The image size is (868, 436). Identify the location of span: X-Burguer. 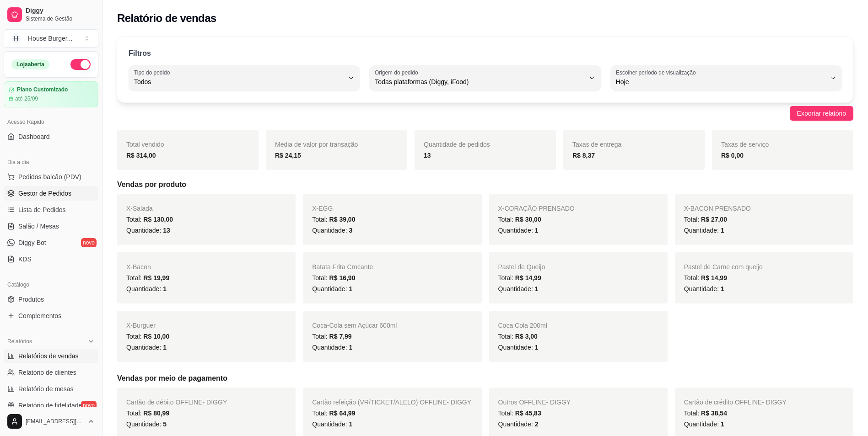
(141, 326).